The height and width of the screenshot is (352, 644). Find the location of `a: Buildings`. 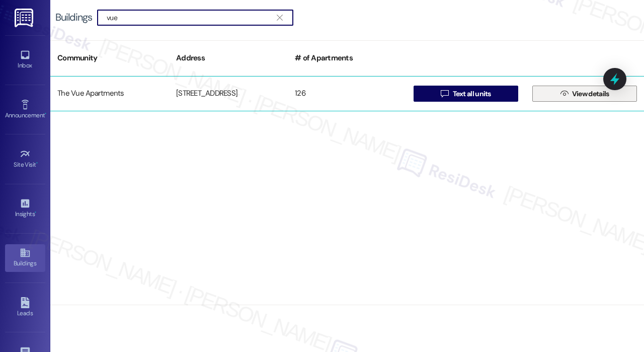

a: Buildings is located at coordinates (25, 258).